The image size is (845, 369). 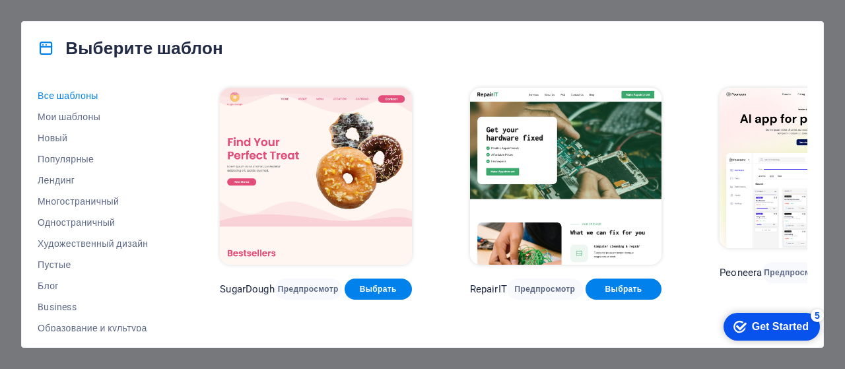 I want to click on span: Лендинг, so click(x=100, y=180).